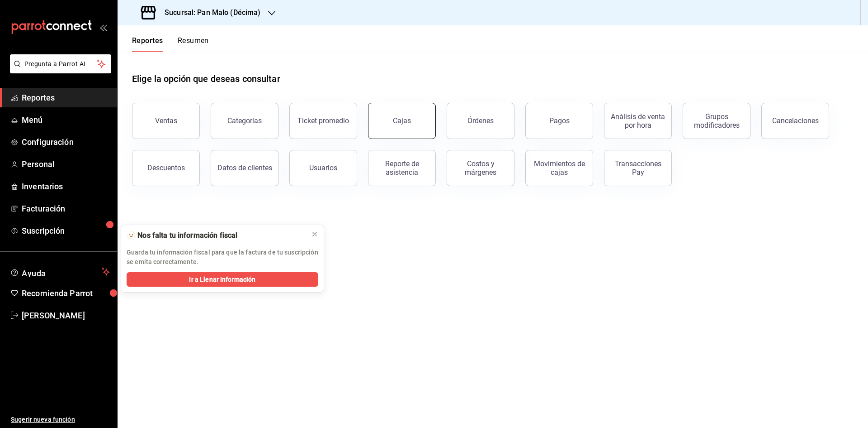 The image size is (868, 428). What do you see at coordinates (216, 235) in the screenshot?
I see `div: 🫥 Nos falta tu información fiscal` at bounding box center [216, 235].